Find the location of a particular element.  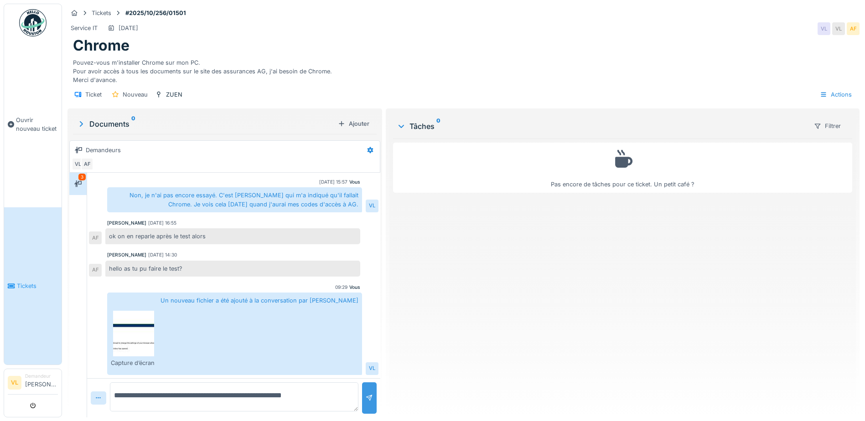

div: Tâches is located at coordinates (601, 126).